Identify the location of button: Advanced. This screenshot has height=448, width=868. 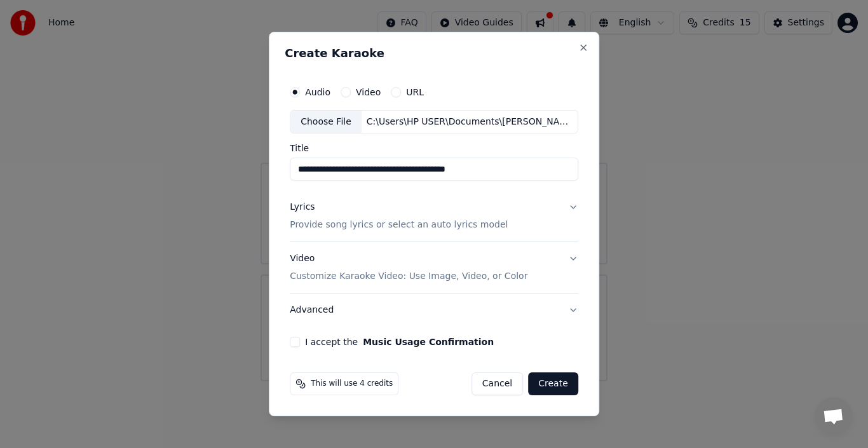
(434, 310).